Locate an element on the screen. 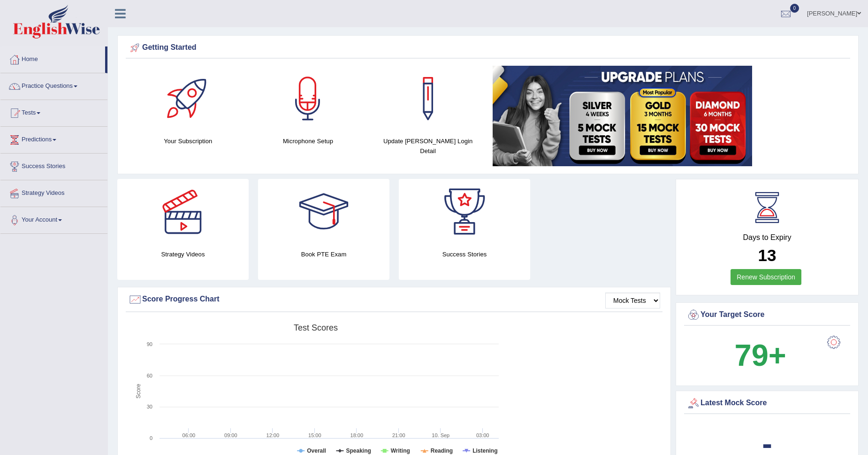 The height and width of the screenshot is (455, 868). text: 18:00 is located at coordinates (357, 435).